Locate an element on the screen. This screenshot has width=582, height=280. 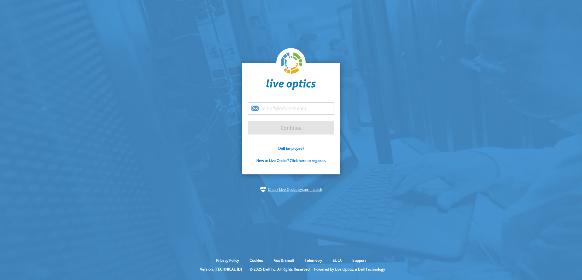
a: Support is located at coordinates (359, 260).